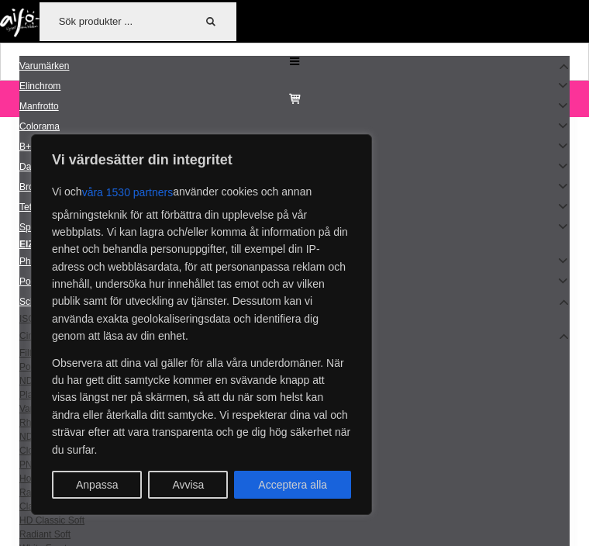 This screenshot has width=589, height=546. What do you see at coordinates (36, 353) in the screenshot?
I see `a: Filter Kit` at bounding box center [36, 353].